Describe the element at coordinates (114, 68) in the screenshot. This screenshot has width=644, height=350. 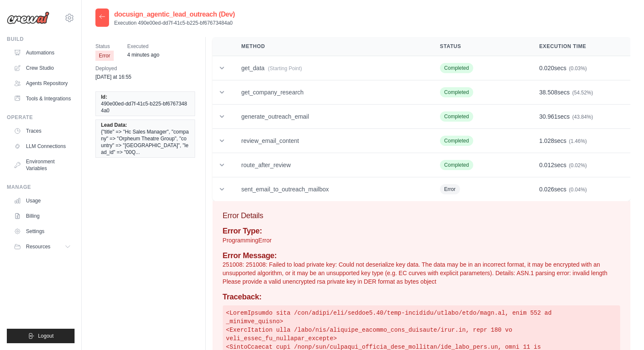
I see `span: Deployed` at that location.